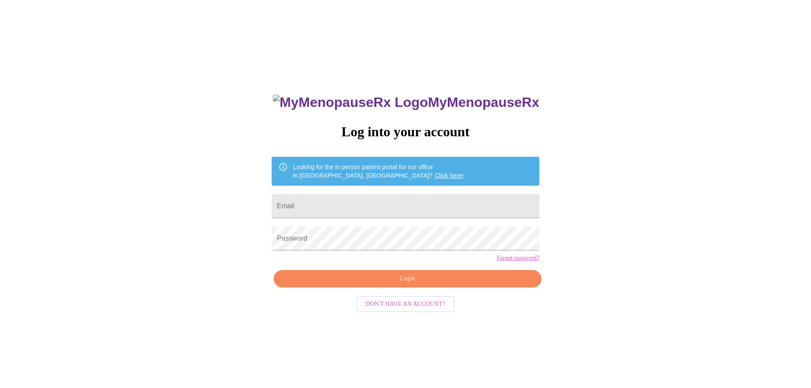 The height and width of the screenshot is (388, 811). What do you see at coordinates (407, 278) in the screenshot?
I see `button: Login` at bounding box center [407, 278].